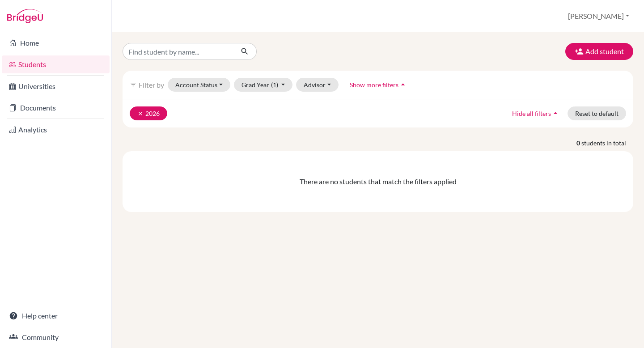 The width and height of the screenshot is (644, 348). What do you see at coordinates (55, 338) in the screenshot?
I see `a: Community` at bounding box center [55, 338].